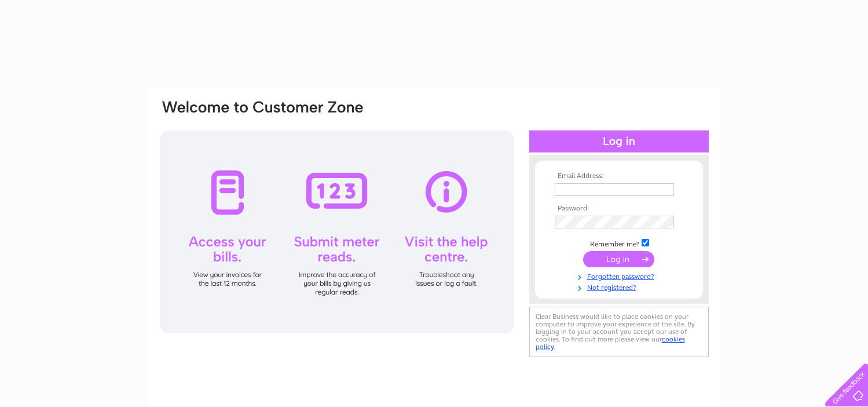  Describe the element at coordinates (619, 209) in the screenshot. I see `th: Password:` at that location.